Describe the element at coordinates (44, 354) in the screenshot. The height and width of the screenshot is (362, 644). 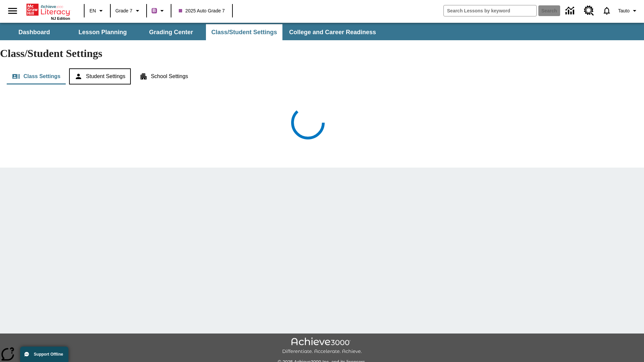
I see `button: Support Offline` at that location.